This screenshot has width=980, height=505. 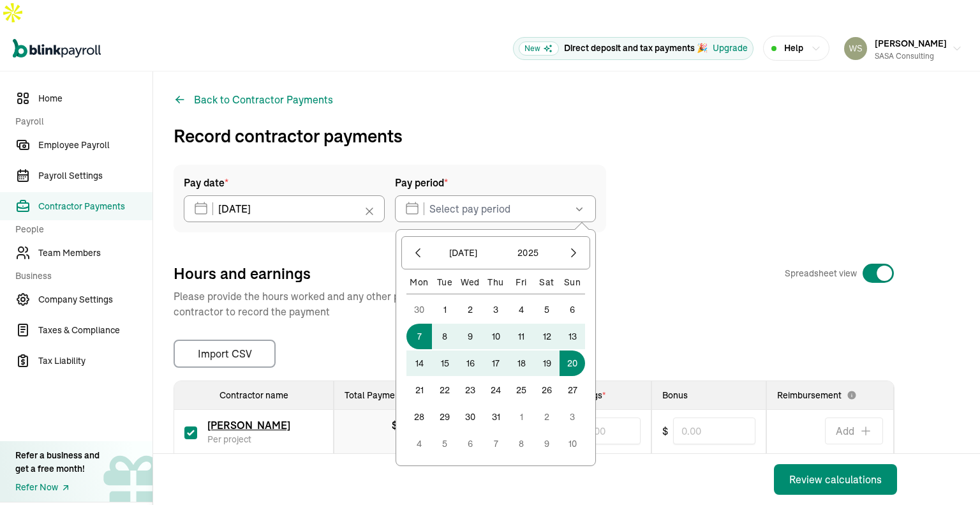 I want to click on button: 19, so click(x=547, y=363).